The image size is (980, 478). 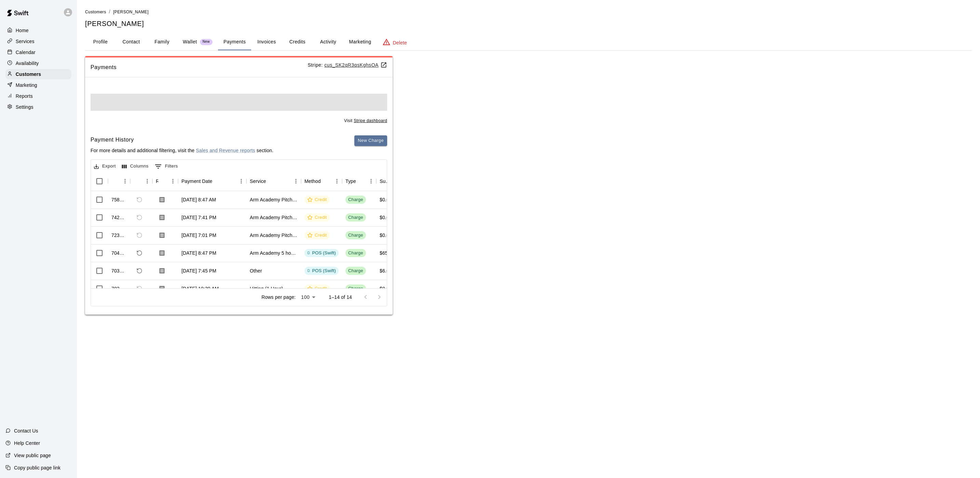 I want to click on p: Home, so click(x=22, y=30).